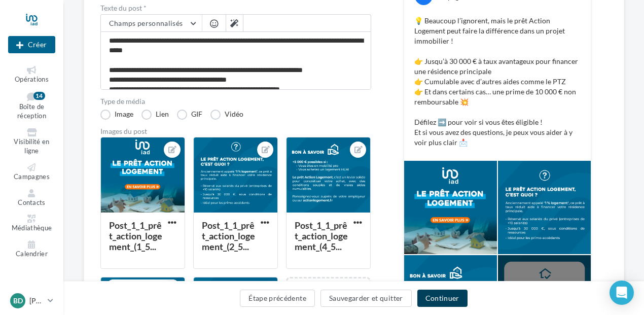  I want to click on div: Post_1_1_prêt_action_logement_(1_5..., so click(135, 236).